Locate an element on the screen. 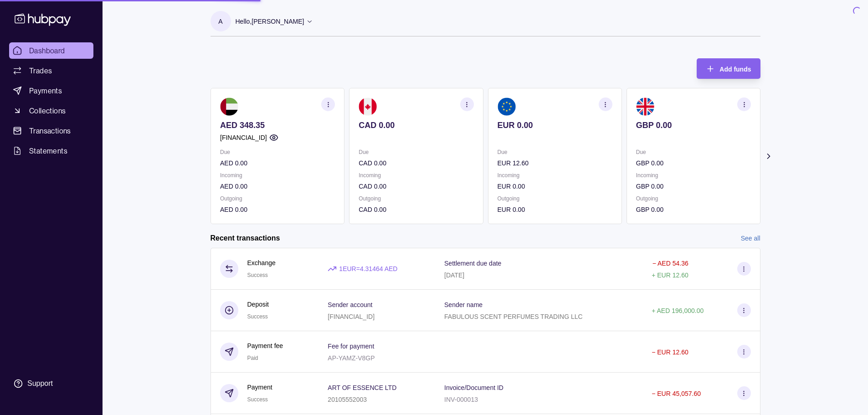 The image size is (868, 415). a: Dashboard is located at coordinates (51, 50).